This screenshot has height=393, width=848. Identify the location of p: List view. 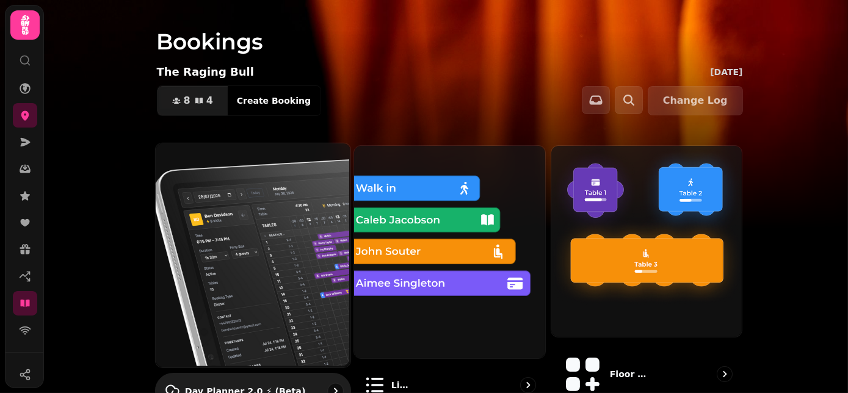
(402, 385).